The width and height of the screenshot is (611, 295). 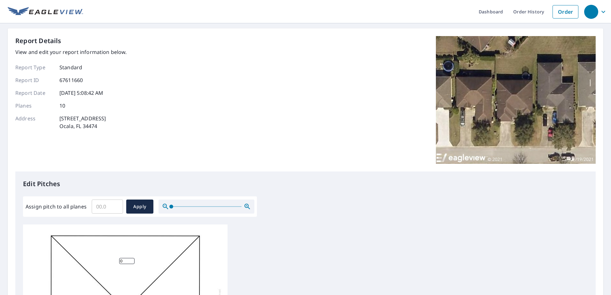 What do you see at coordinates (35, 106) in the screenshot?
I see `p: Planes` at bounding box center [35, 106].